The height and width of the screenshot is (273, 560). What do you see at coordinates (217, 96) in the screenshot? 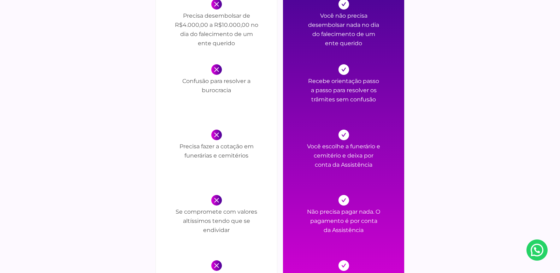
I see `p: Confusão para resolver a burocracia` at bounding box center [217, 96].